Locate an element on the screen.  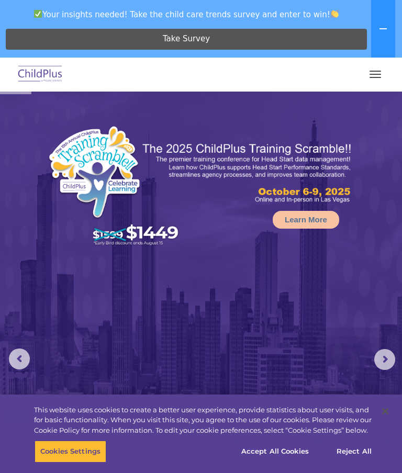
a: Learn More is located at coordinates (306, 220).